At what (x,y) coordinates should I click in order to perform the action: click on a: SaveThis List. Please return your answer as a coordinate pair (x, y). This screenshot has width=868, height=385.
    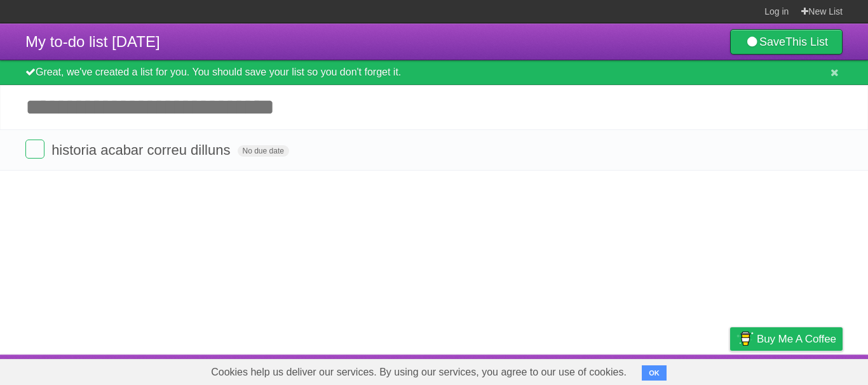
    Looking at the image, I should click on (786, 42).